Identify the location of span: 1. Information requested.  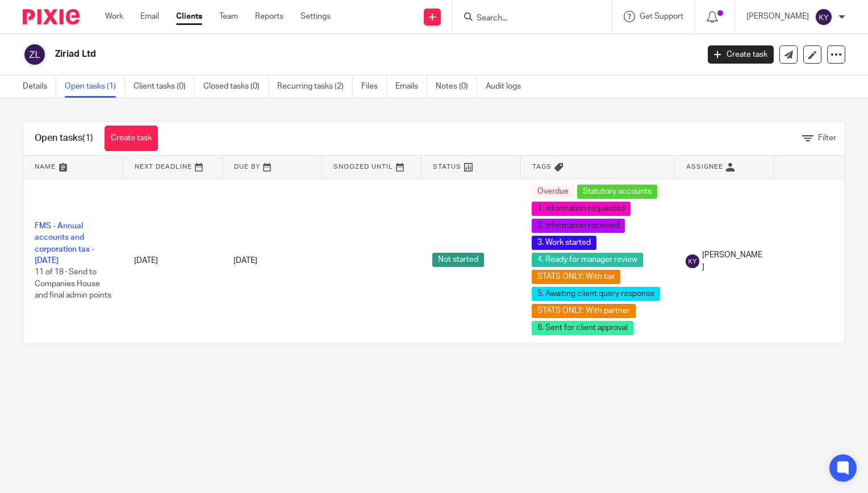
(581, 208).